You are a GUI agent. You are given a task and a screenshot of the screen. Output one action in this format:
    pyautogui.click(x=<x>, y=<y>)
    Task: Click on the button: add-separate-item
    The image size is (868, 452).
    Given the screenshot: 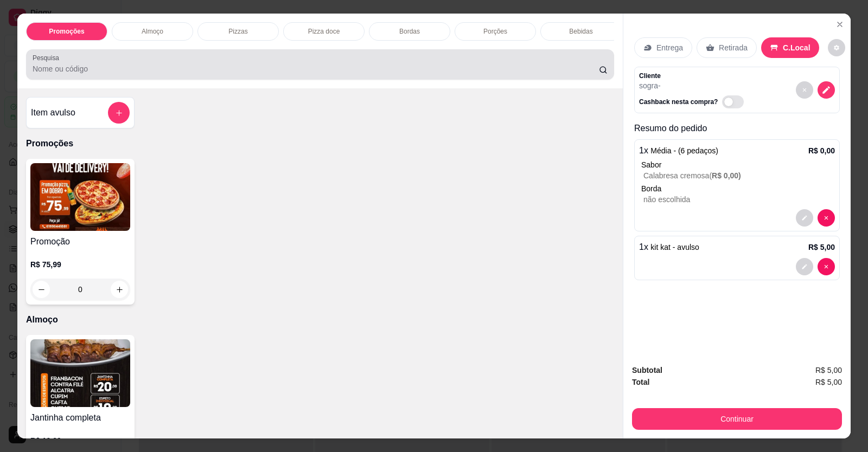 What is the action you would take?
    pyautogui.click(x=119, y=113)
    